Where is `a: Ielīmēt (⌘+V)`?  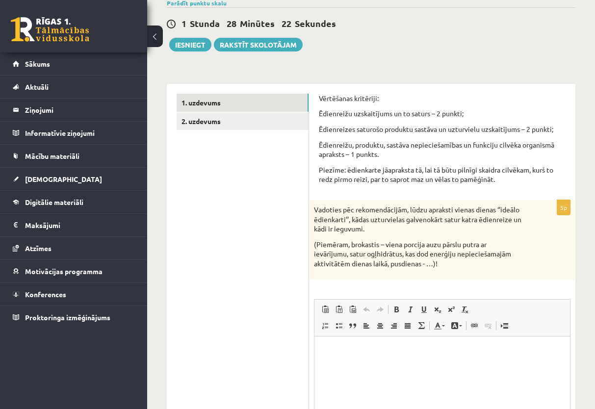 a: Ielīmēt (⌘+V) is located at coordinates (325, 310).